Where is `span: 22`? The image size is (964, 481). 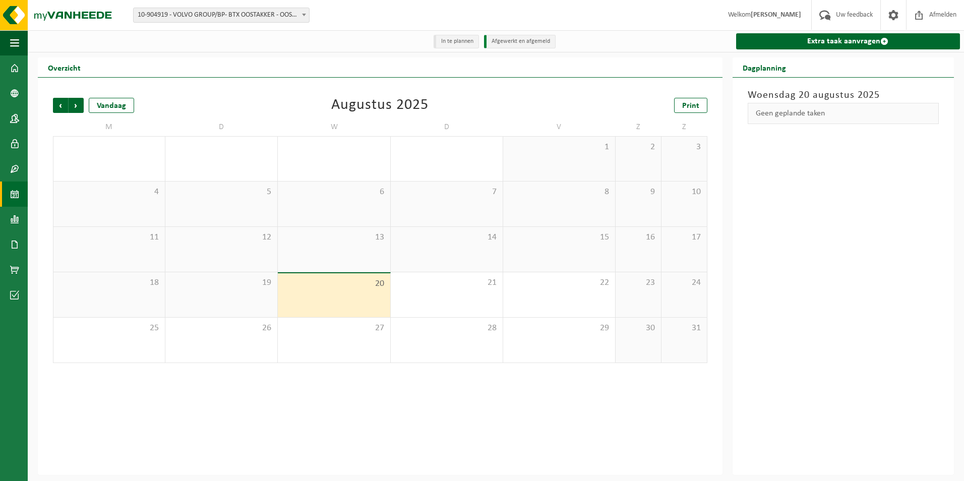 span: 22 is located at coordinates (559, 283).